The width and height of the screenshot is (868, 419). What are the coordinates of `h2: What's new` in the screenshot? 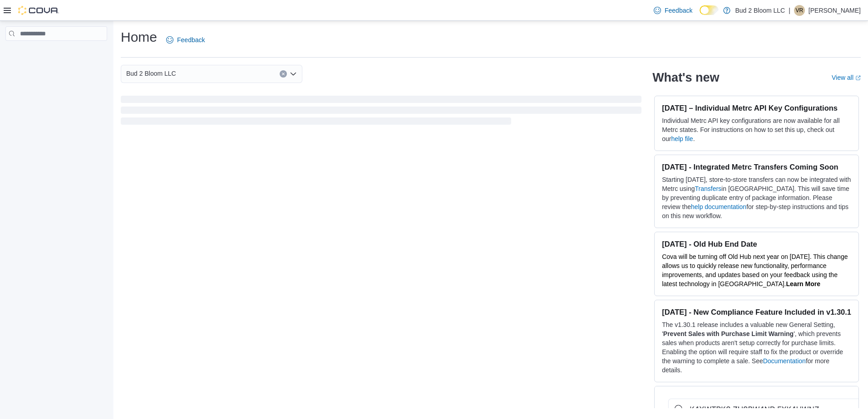 It's located at (685, 78).